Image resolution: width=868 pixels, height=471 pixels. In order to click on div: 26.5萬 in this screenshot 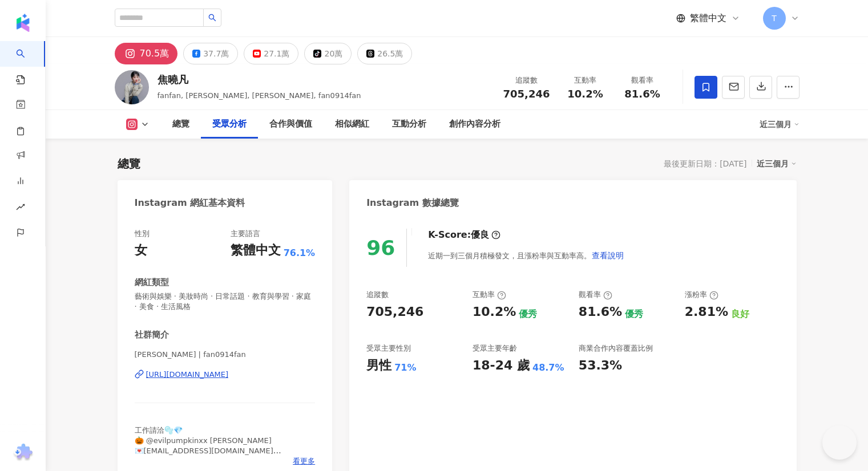, I will do `click(389, 53)`.